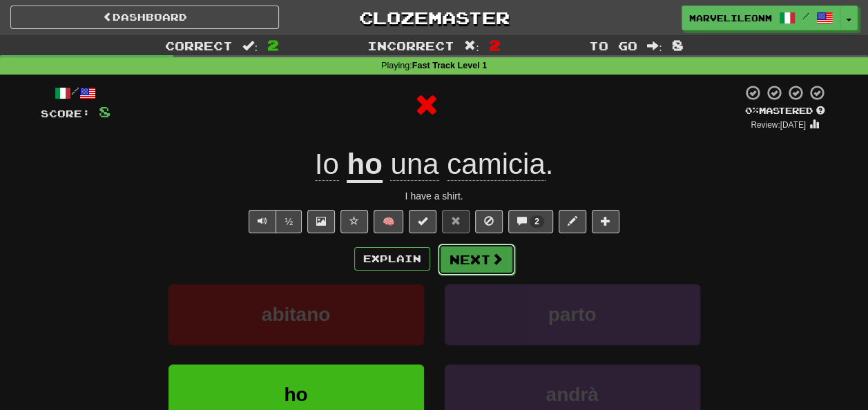 The width and height of the screenshot is (868, 410). I want to click on button: Show image (alt+x), so click(322, 222).